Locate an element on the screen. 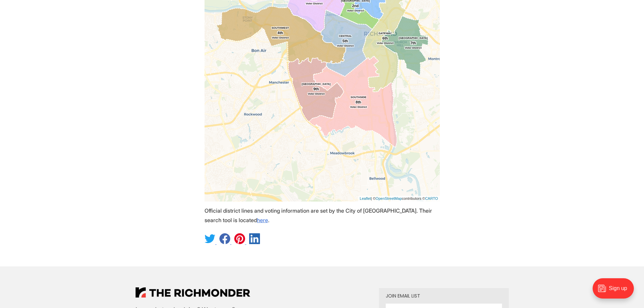 Image resolution: width=644 pixels, height=308 pixels. div: Join email list is located at coordinates (444, 296).